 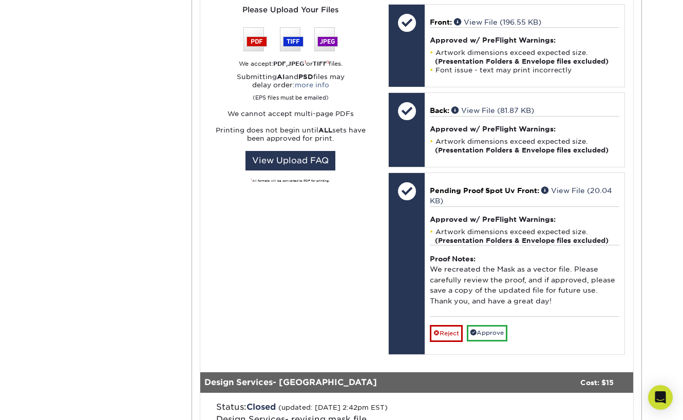 What do you see at coordinates (281, 77) in the screenshot?
I see `strong: AI` at bounding box center [281, 77].